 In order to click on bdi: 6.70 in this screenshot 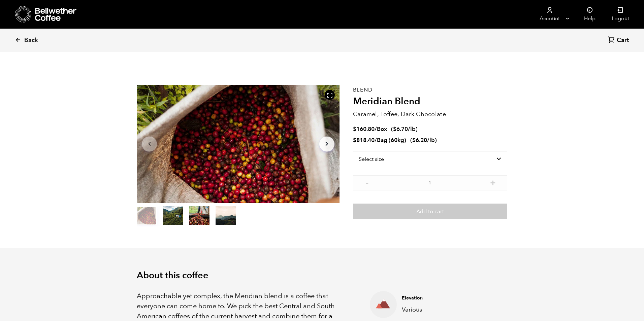, I will do `click(401, 129)`.